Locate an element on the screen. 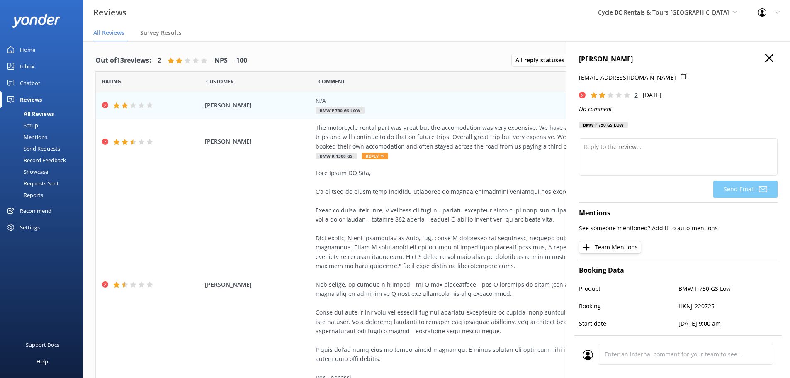  p: BMW F 750 GS Low is located at coordinates (728, 289).